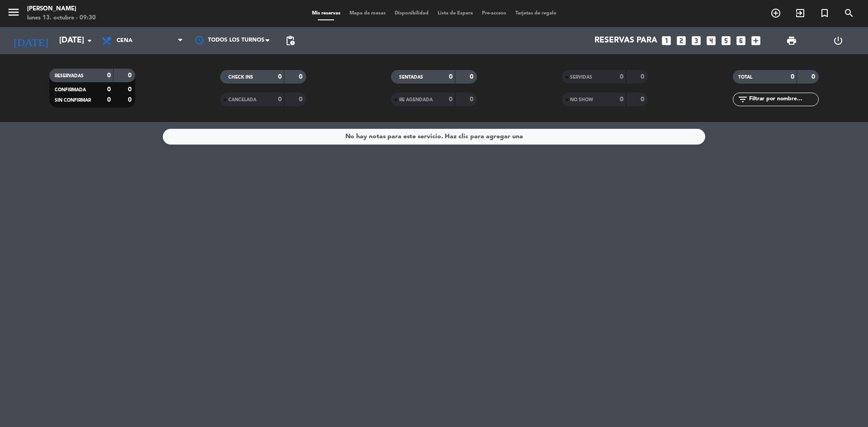 This screenshot has height=427, width=868. Describe the element at coordinates (124, 41) in the screenshot. I see `span: Cena` at that location.